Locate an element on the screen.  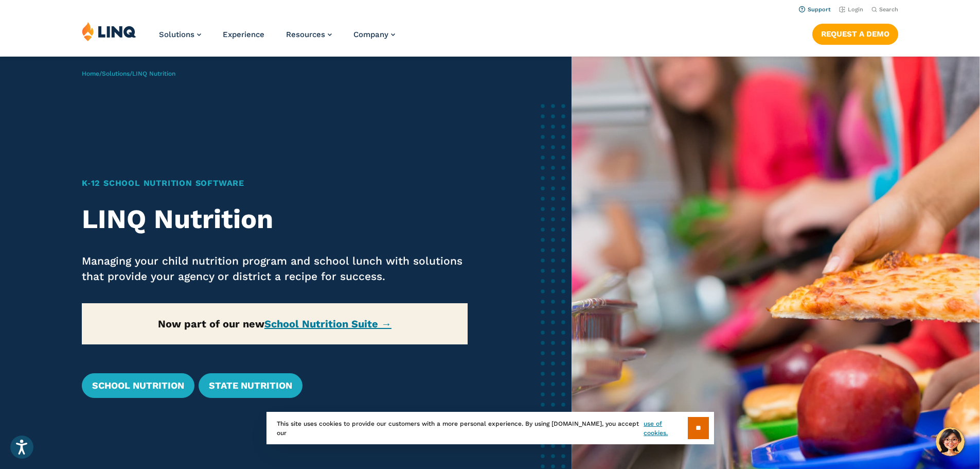
a: Login is located at coordinates (851, 9).